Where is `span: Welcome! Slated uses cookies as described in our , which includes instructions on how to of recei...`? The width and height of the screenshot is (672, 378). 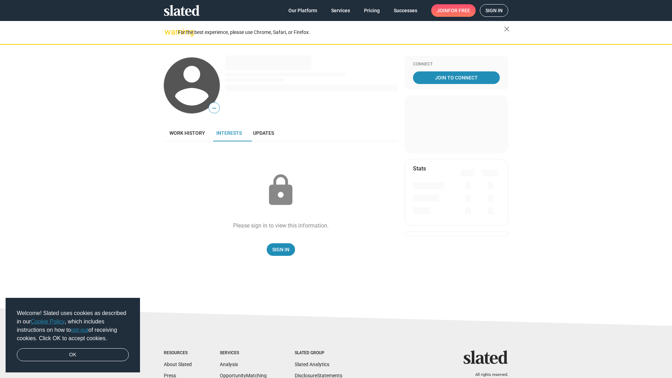
span: Welcome! Slated uses cookies as described in our , which includes instructions on how to of recei... is located at coordinates (73, 326).